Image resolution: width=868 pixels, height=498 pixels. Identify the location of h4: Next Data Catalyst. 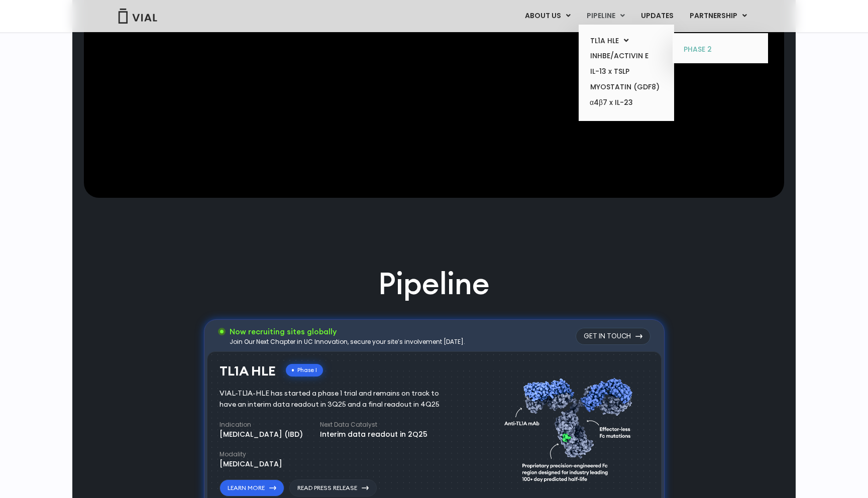
(373, 425).